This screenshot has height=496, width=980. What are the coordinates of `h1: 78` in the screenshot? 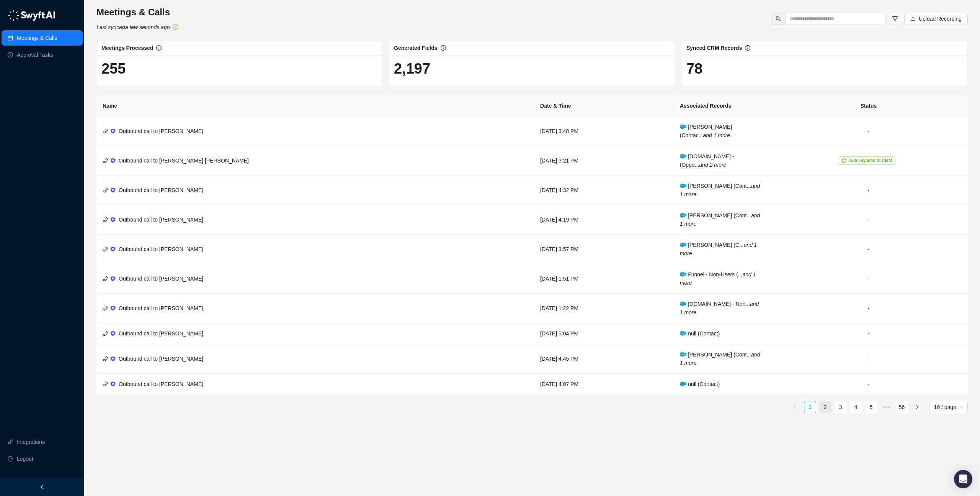 It's located at (824, 69).